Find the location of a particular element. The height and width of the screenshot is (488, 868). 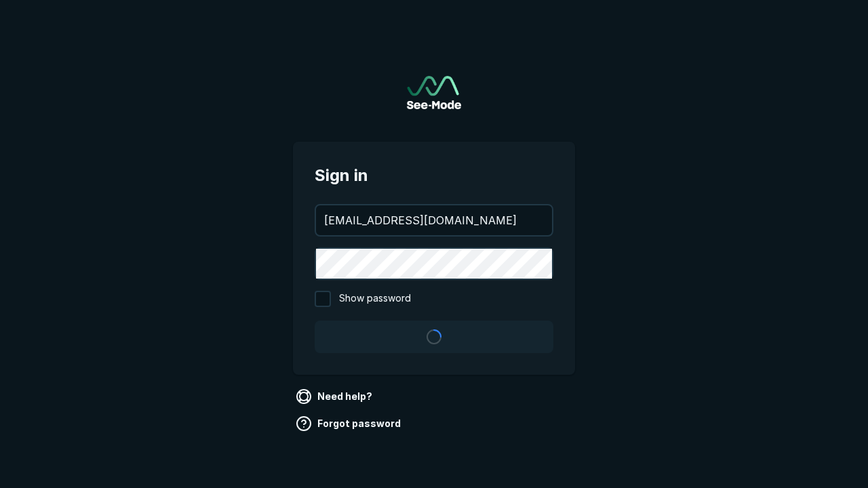

input: your@email.com is located at coordinates (434, 221).